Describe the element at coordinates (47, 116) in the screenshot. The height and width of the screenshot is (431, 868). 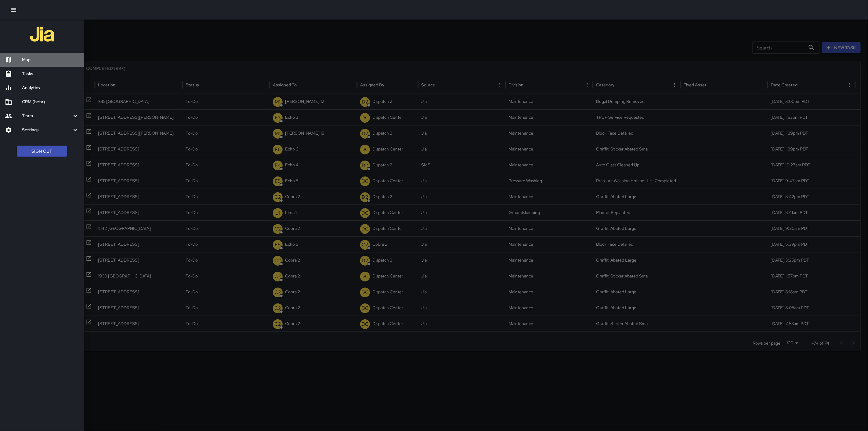
I see `h6: Team` at that location.